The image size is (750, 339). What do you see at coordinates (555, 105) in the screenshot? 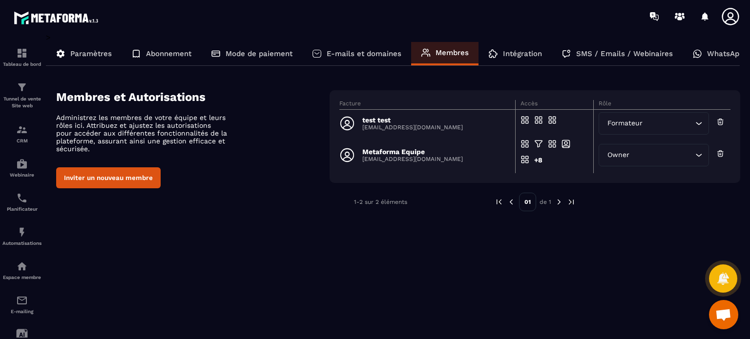
I see `th: Accès` at bounding box center [555, 105].